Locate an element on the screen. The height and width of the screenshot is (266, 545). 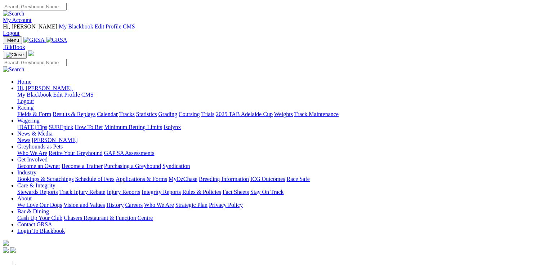
span: BlkBook is located at coordinates (15, 47).